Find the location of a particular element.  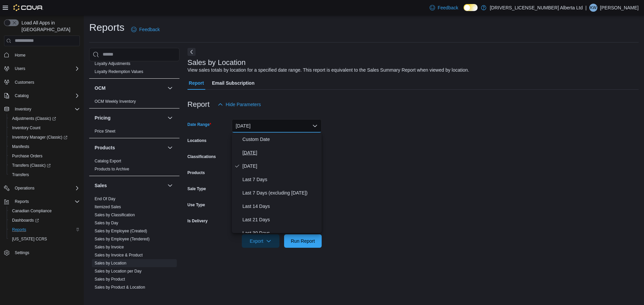

button: Run Report is located at coordinates (303, 241).